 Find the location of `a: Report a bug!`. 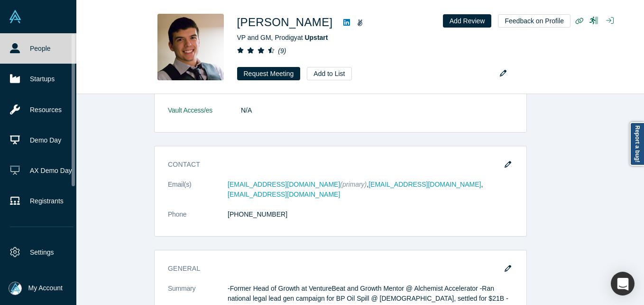

a: Report a bug! is located at coordinates (636, 144).